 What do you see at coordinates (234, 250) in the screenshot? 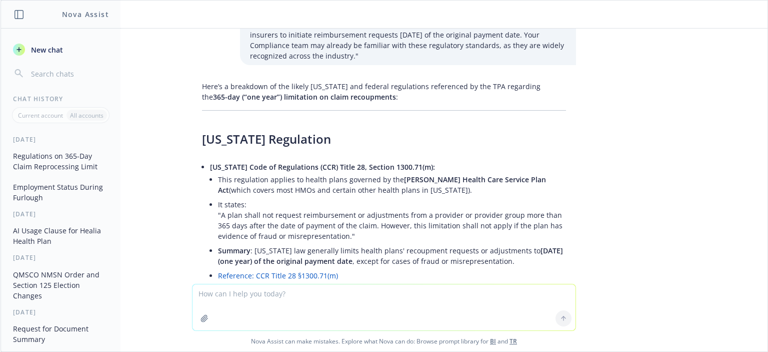
I see `span: Summary` at bounding box center [234, 250].